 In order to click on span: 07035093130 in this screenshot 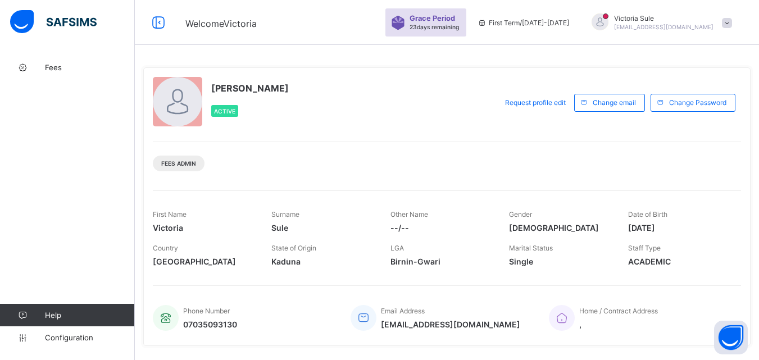, I will do `click(210, 324)`.